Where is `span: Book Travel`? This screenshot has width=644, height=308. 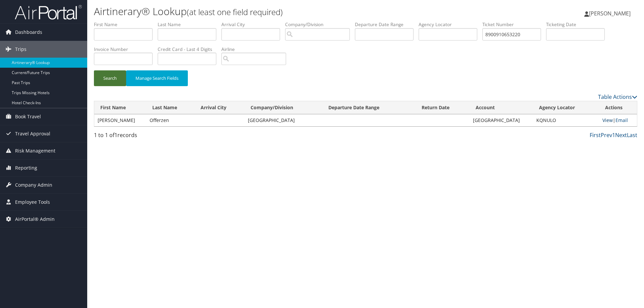 span: Book Travel is located at coordinates (27, 117).